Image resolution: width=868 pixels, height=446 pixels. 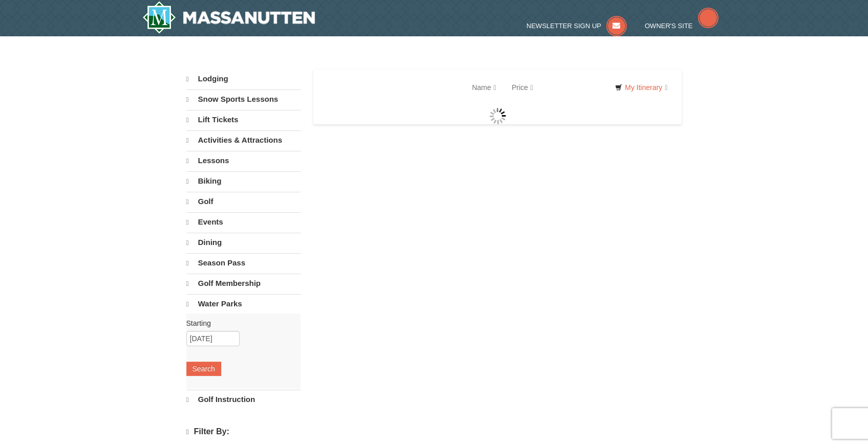 I want to click on a: Newsletter Sign Up, so click(x=576, y=25).